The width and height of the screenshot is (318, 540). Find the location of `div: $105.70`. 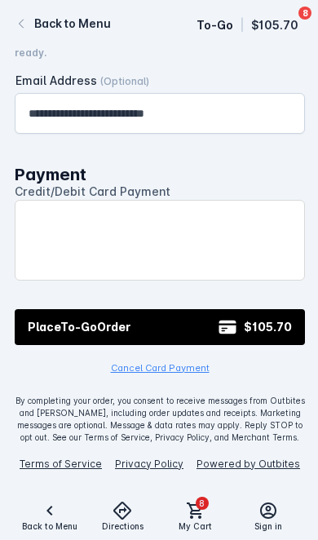

div: $105.70 is located at coordinates (275, 24).